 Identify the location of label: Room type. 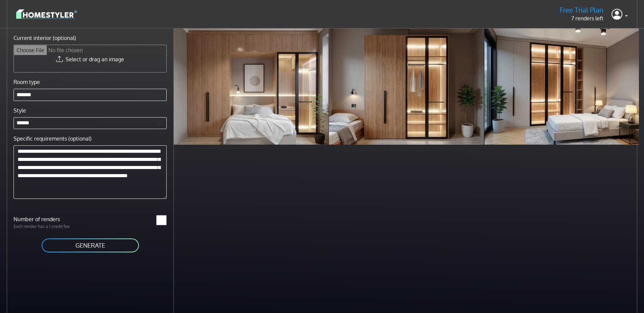
(27, 82).